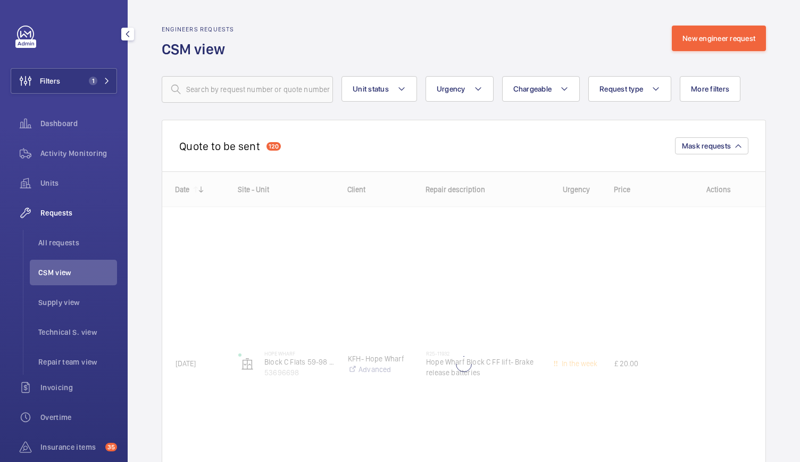 This screenshot has height=462, width=800. Describe the element at coordinates (541, 89) in the screenshot. I see `button: Chargeable` at that location.